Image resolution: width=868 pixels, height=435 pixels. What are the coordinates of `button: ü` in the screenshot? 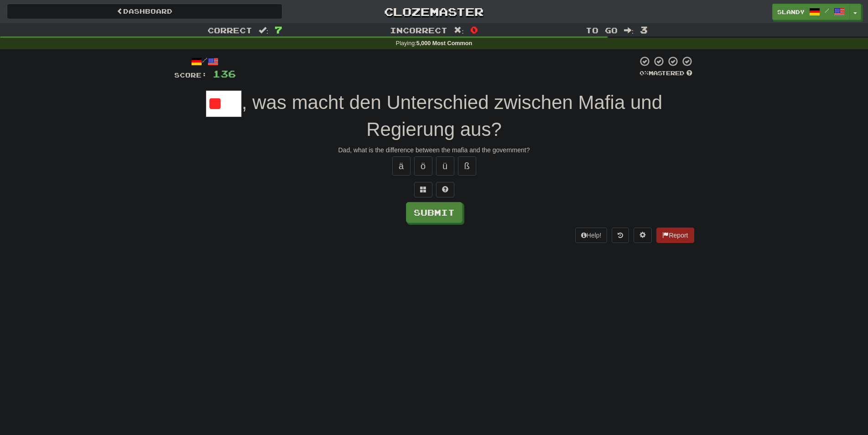 It's located at (445, 166).